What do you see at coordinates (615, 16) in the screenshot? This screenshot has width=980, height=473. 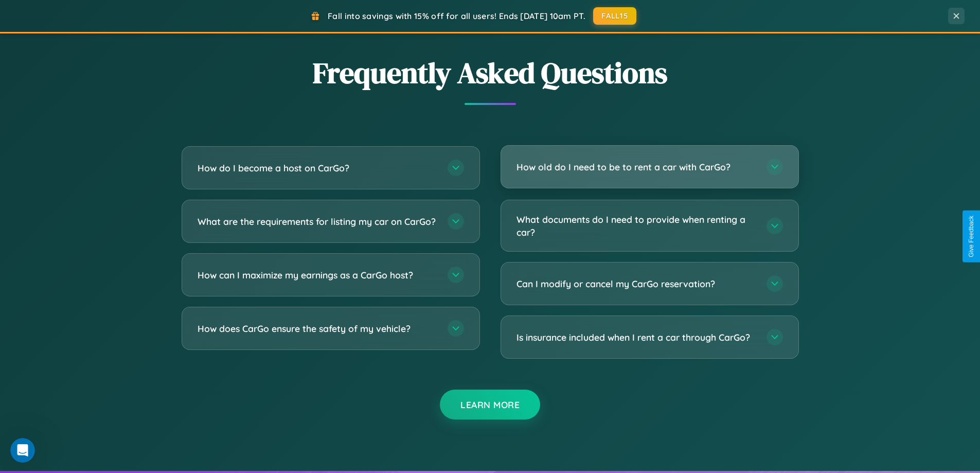 I see `button: FALL15` at bounding box center [615, 16].